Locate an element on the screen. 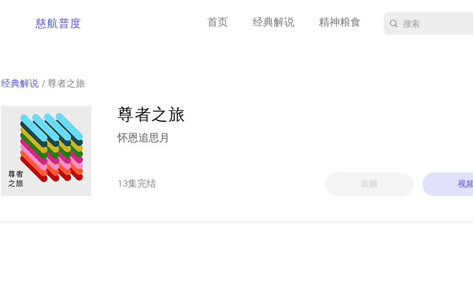 Image resolution: width=473 pixels, height=294 pixels. p: 首页 is located at coordinates (218, 22).